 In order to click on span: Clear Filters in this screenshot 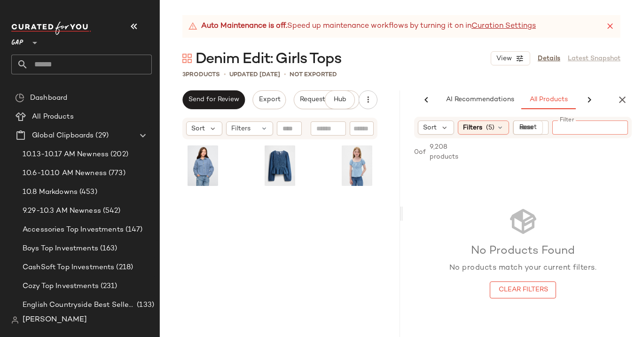, I will do `click(523, 290)`.